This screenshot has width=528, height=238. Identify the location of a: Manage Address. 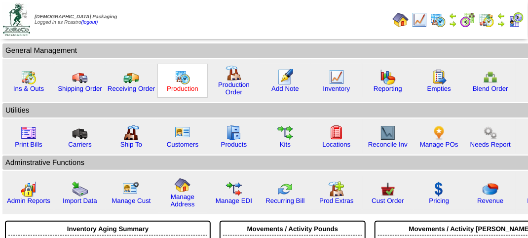
(182, 200).